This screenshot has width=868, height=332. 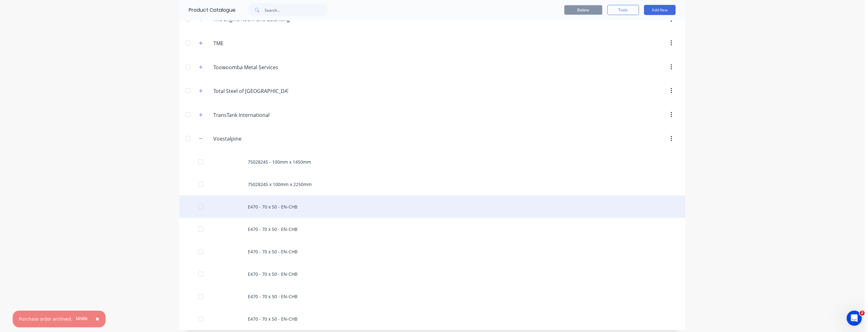 What do you see at coordinates (862, 313) in the screenshot?
I see `span: 2` at bounding box center [862, 313].